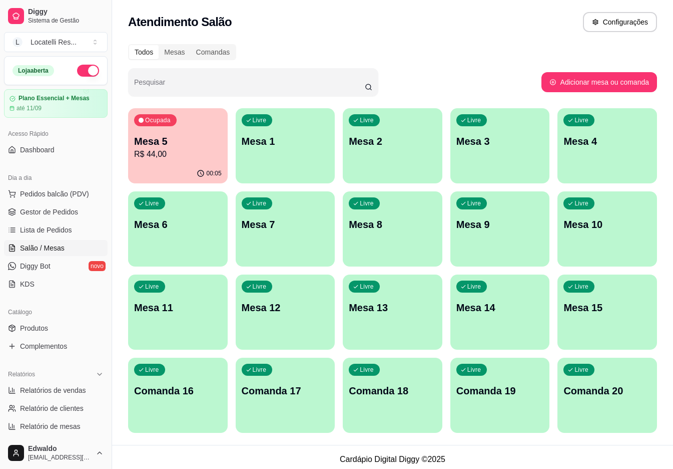  What do you see at coordinates (607, 141) in the screenshot?
I see `p: Mesa 4` at bounding box center [607, 141].